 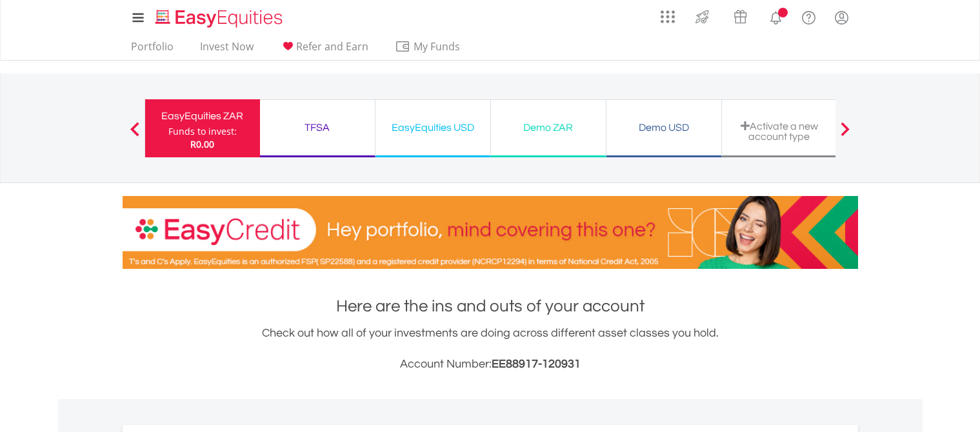 I want to click on a: AppsGrid, so click(x=668, y=14).